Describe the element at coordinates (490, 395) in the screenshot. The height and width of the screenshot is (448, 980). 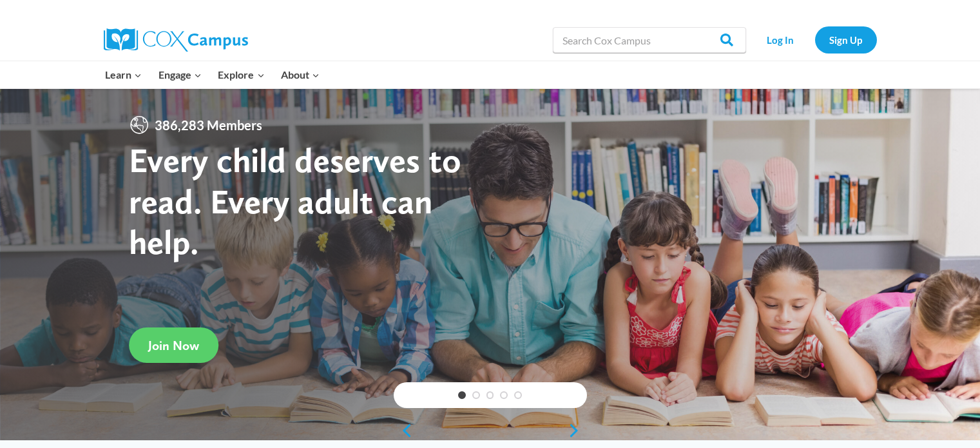
I see `a: 3` at that location.